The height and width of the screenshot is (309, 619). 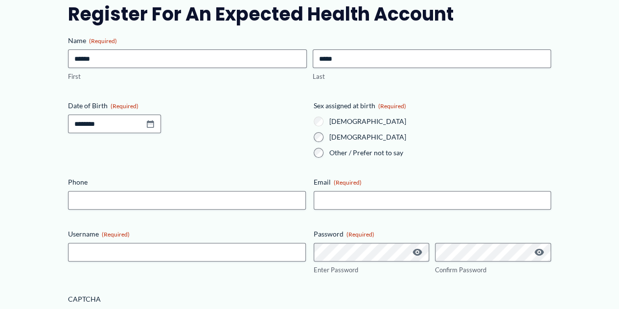 What do you see at coordinates (344, 234) in the screenshot?
I see `legend: Password` at bounding box center [344, 234].